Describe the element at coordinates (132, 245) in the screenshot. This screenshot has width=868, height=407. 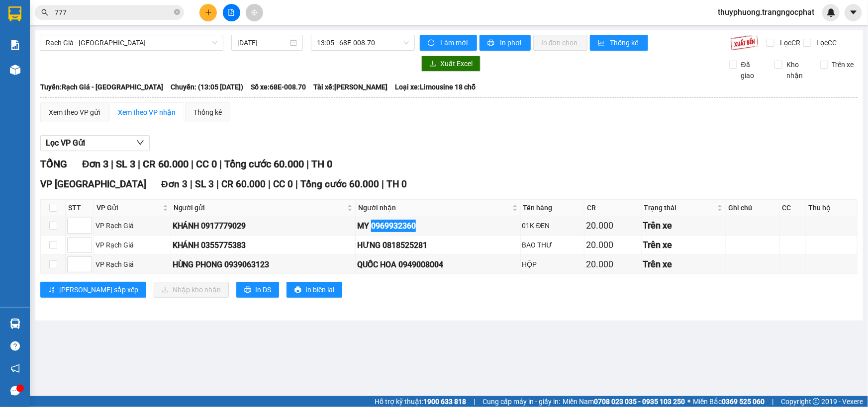
I see `div: VP Rạch Giá` at that location.